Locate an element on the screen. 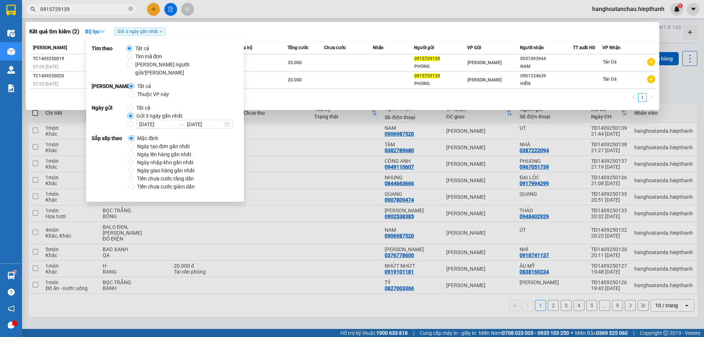  sup: 1 is located at coordinates (15, 272).